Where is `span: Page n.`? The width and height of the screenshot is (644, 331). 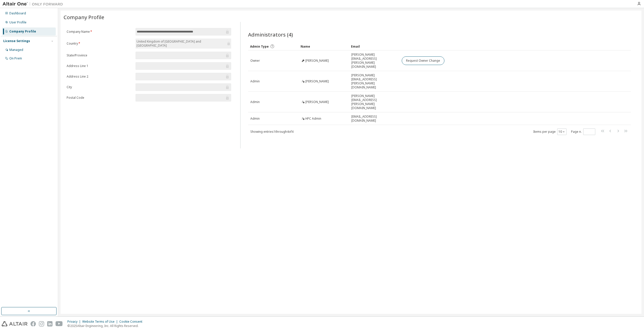
span: Page n. is located at coordinates (583, 132).